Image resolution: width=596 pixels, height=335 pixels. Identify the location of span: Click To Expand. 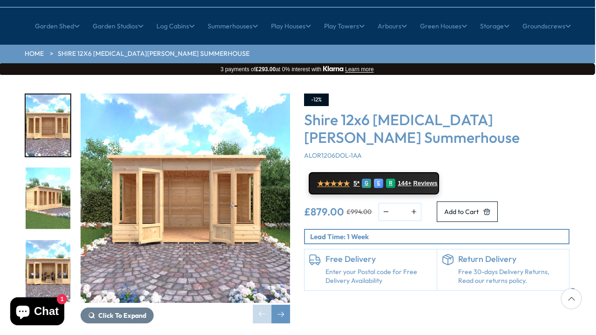
(122, 316).